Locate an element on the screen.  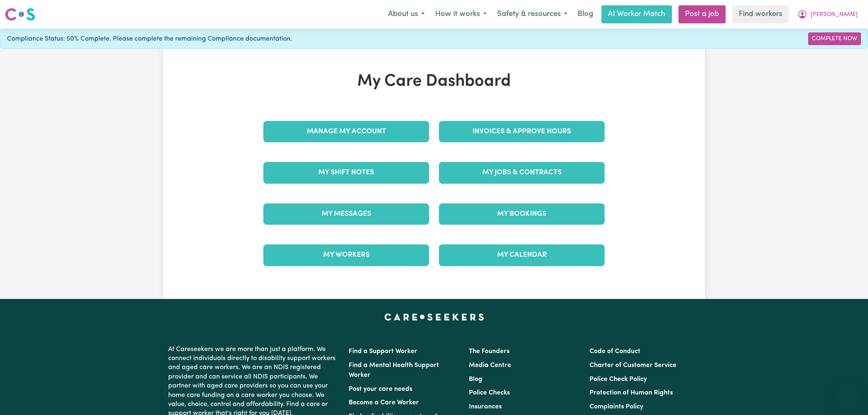
a: My Calendar is located at coordinates (521, 255).